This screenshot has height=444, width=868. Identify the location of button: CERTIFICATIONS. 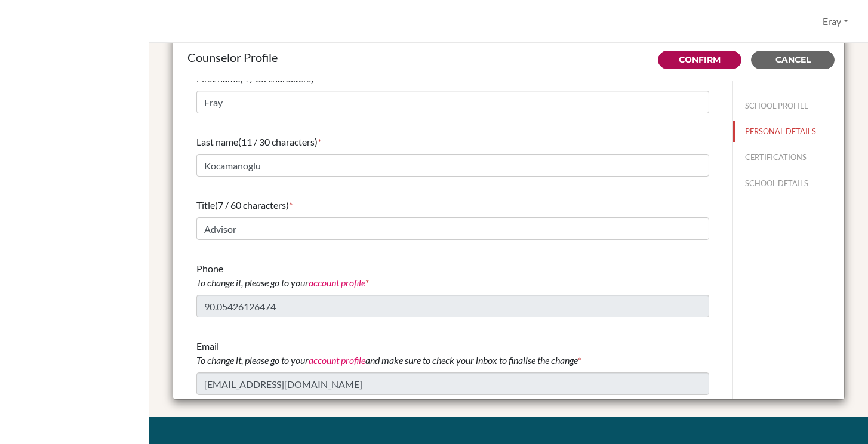
(789, 157).